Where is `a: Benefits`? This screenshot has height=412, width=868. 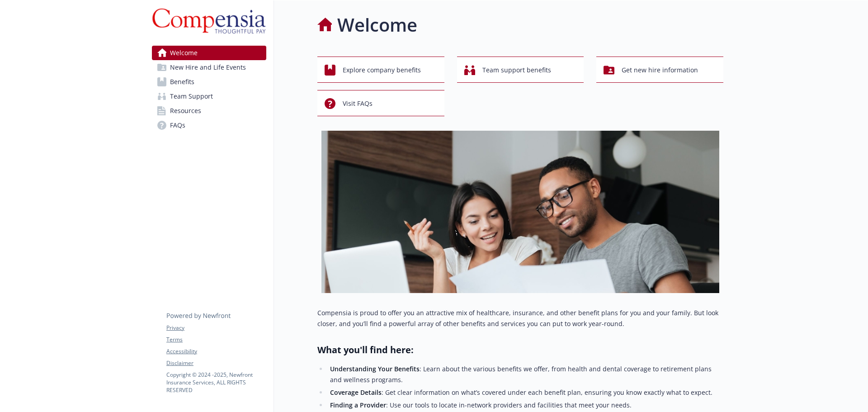 a: Benefits is located at coordinates (209, 82).